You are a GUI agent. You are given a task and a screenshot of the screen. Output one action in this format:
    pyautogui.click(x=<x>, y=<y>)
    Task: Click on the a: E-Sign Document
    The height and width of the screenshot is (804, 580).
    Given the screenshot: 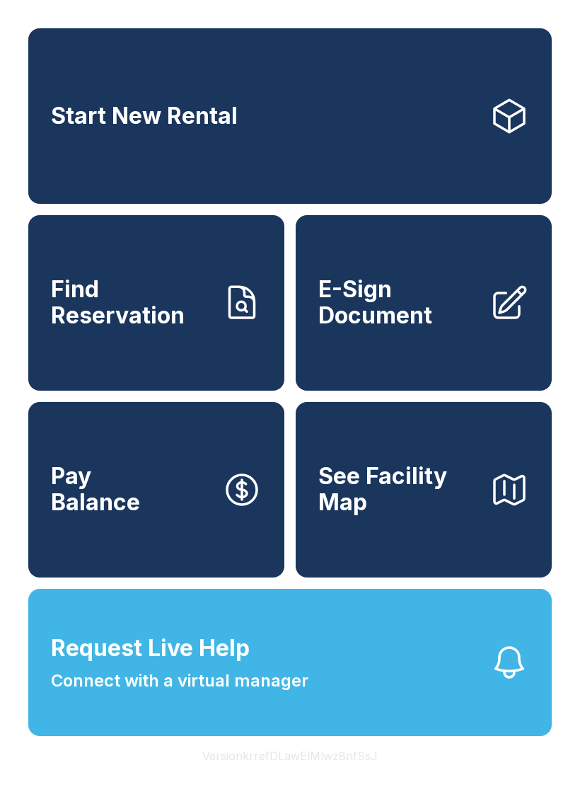 What is the action you would take?
    pyautogui.click(x=424, y=303)
    